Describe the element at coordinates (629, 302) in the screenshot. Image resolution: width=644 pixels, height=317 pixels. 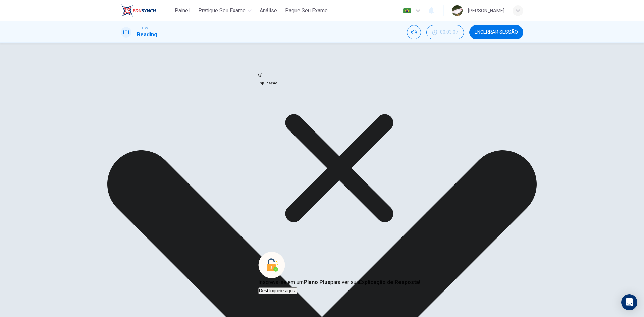
I see `div: Open Intercom Messenger` at that location.